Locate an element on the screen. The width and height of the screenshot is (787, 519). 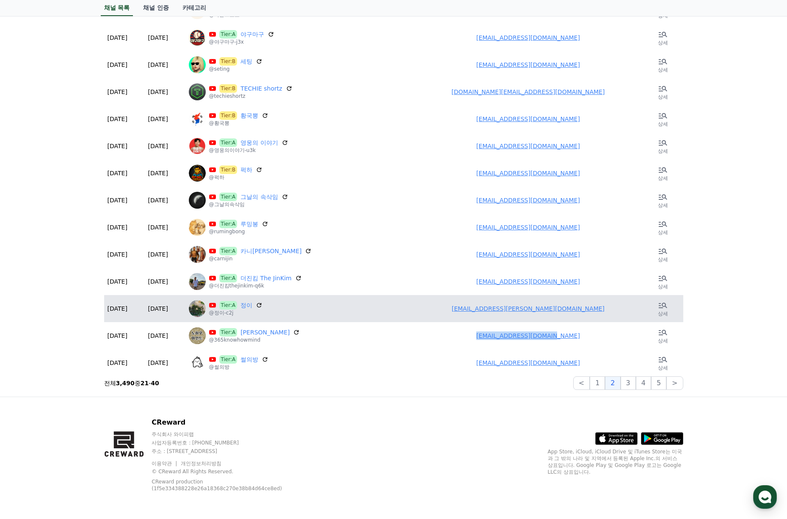
p: @365knowhowmind is located at coordinates (255, 340).